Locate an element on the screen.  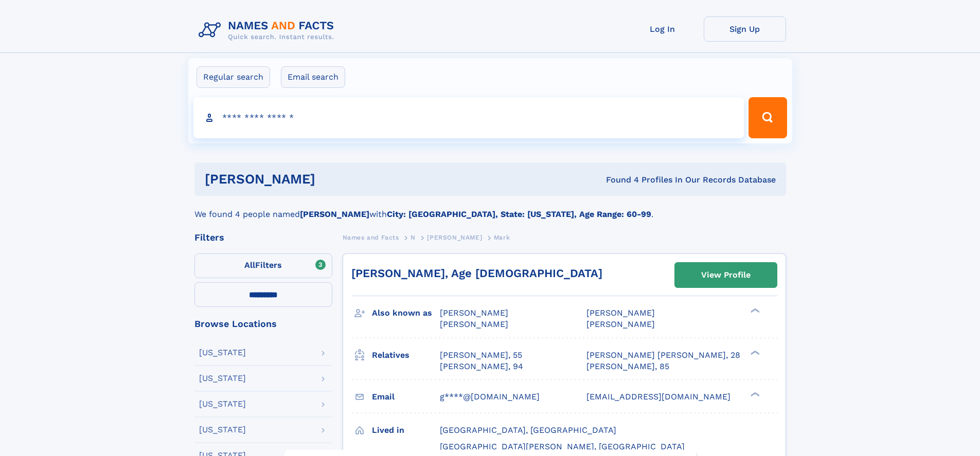
div: Found 4 Profiles In Our Records Database is located at coordinates (618, 180).